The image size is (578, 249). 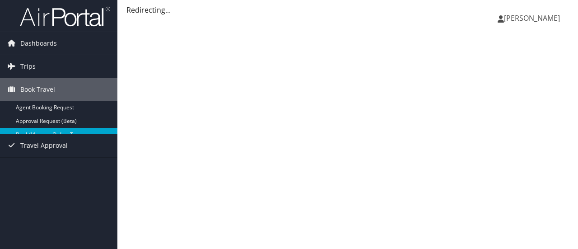 What do you see at coordinates (348, 10) in the screenshot?
I see `div: Redirecting...` at bounding box center [348, 10].